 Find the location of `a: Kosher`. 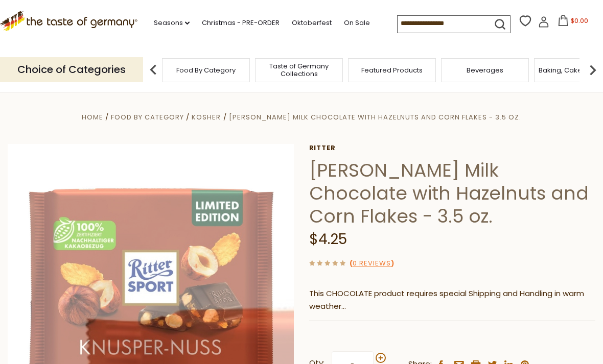

a: Kosher is located at coordinates (206, 117).